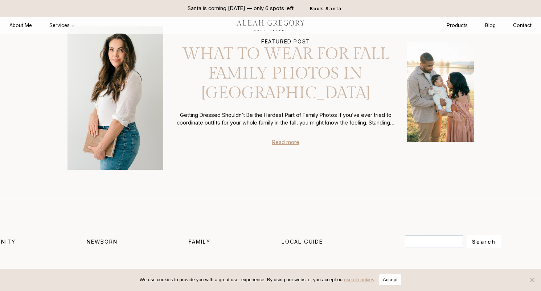 This screenshot has width=541, height=291. I want to click on button: Child menu of Services, so click(62, 25).